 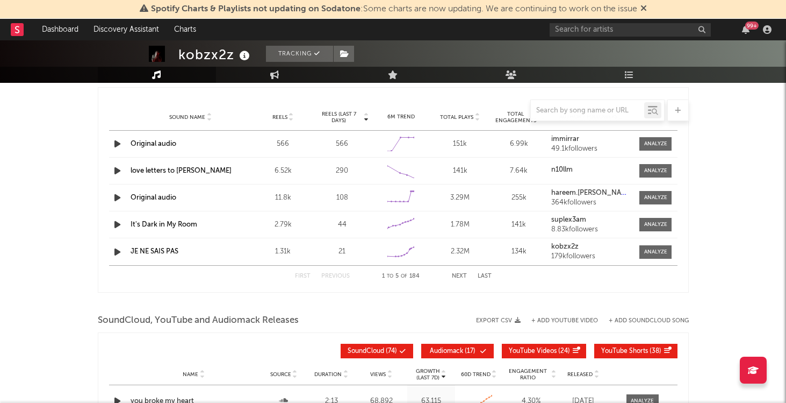 What do you see at coordinates (283, 198) in the screenshot?
I see `div: 11.8k` at bounding box center [283, 198].